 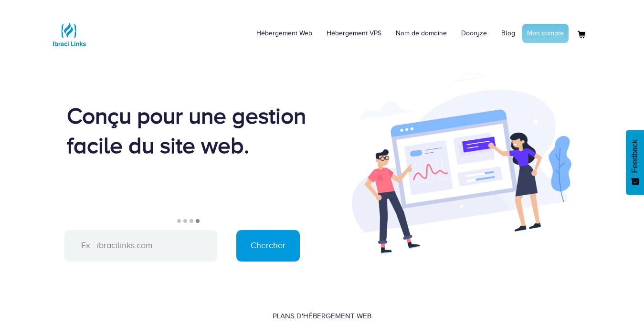 I want to click on div: Plans d'hébergement Web, so click(x=321, y=316).